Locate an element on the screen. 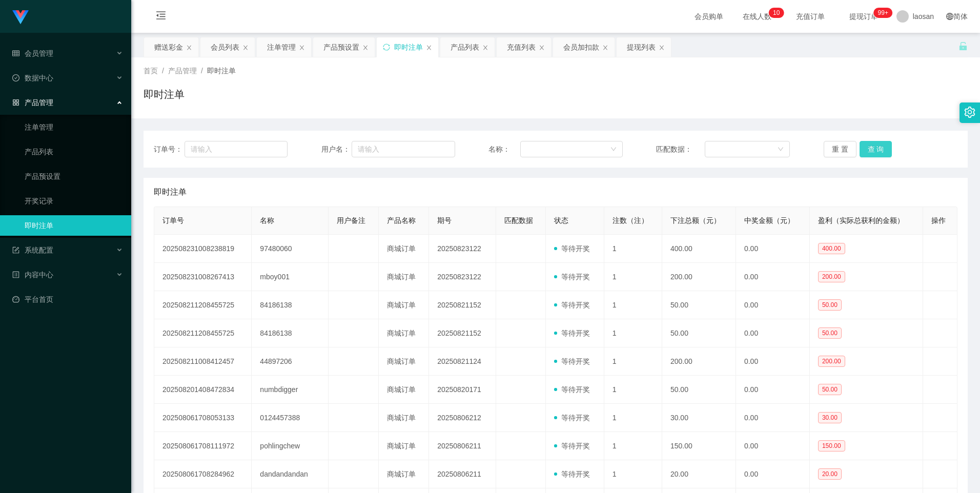 This screenshot has width=980, height=493. div: 提现列表 is located at coordinates (641, 47).